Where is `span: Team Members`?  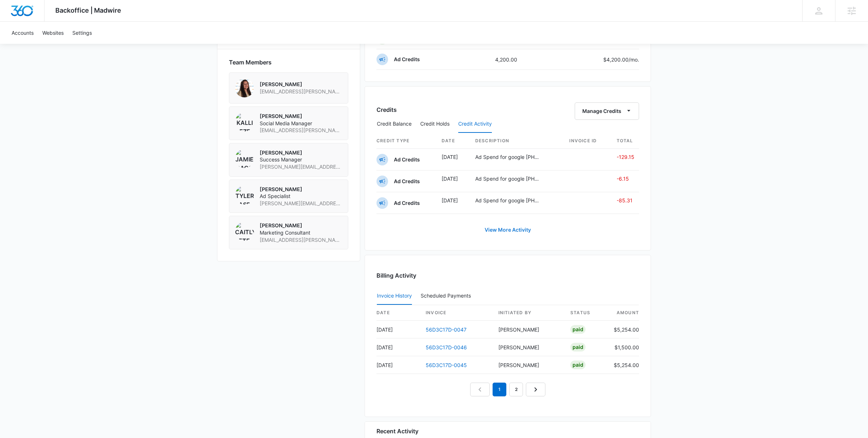 span: Team Members is located at coordinates (251, 62).